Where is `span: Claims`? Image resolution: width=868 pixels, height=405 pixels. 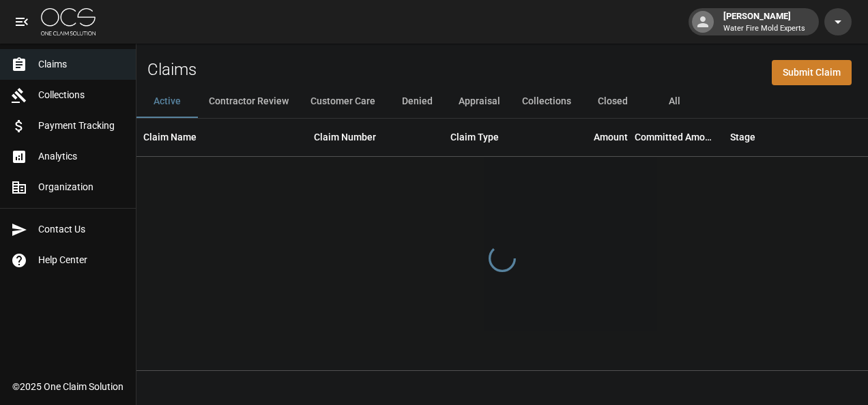
span: Claims is located at coordinates (81, 64).